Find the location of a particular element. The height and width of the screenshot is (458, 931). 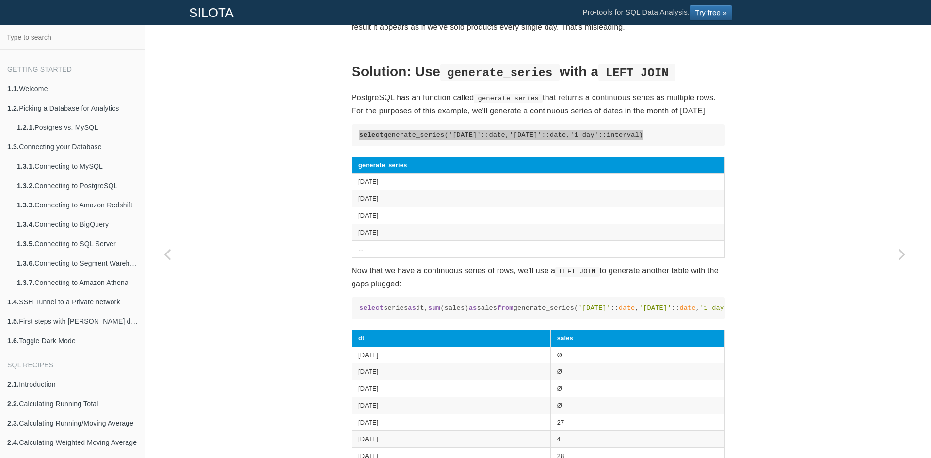

b: 1.3.1. is located at coordinates (26, 166).